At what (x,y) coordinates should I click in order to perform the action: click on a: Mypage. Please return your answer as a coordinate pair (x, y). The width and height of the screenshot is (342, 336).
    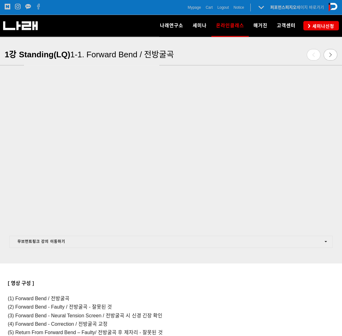
    Looking at the image, I should click on (194, 7).